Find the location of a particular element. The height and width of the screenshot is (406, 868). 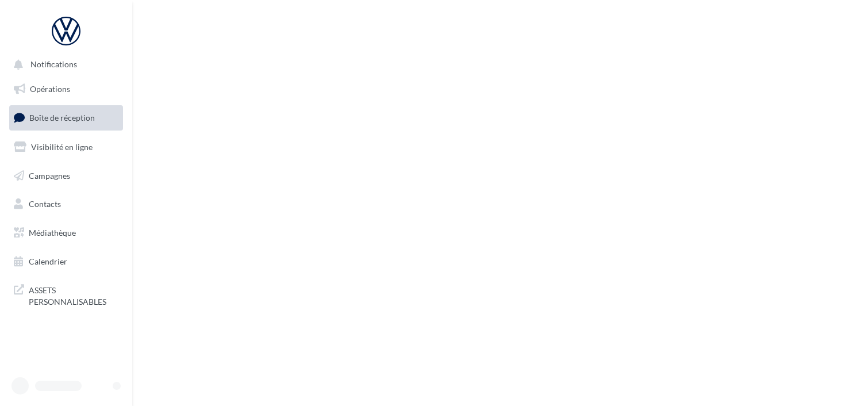

a: Opérations is located at coordinates (66, 89).